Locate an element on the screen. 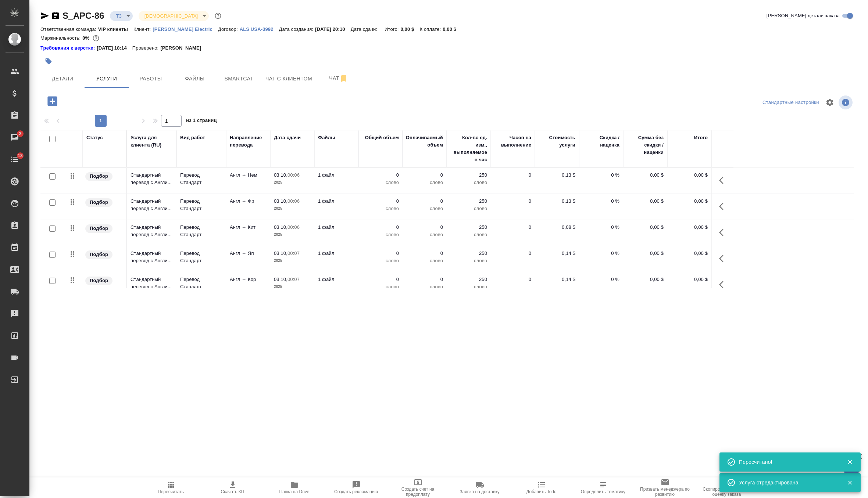  div: Итого is located at coordinates (701, 138).